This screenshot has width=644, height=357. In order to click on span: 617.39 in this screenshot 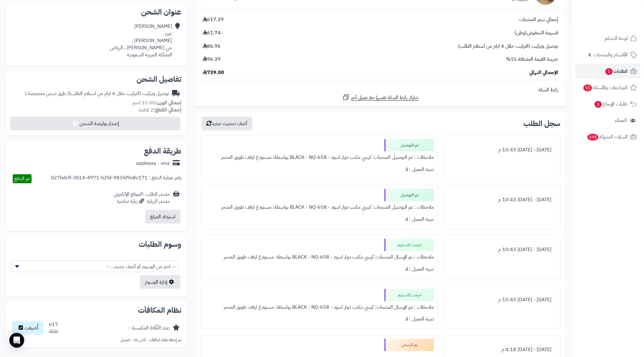, I will do `click(213, 20)`.